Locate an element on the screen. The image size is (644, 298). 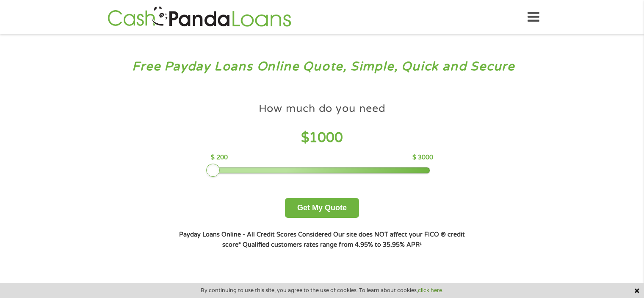
p: $ 3000 is located at coordinates (423, 158).